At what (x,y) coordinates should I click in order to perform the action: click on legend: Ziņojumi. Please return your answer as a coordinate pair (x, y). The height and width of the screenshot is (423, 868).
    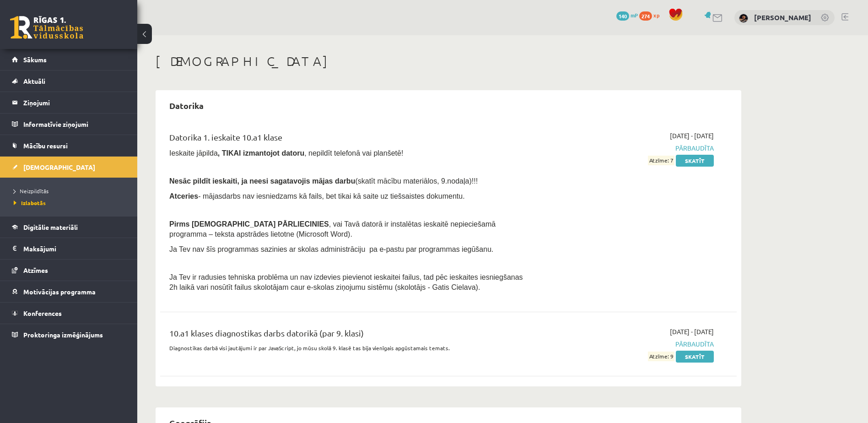
    Looking at the image, I should click on (75, 103).